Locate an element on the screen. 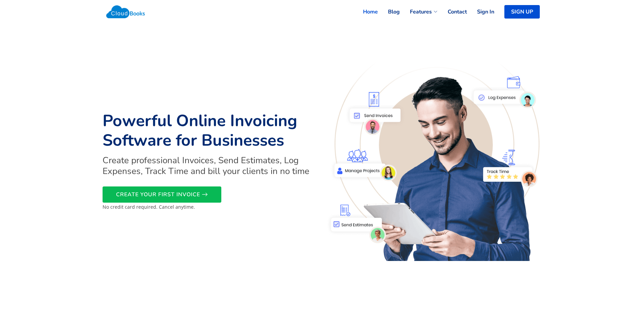  small: No credit card required. Cancel anytime. is located at coordinates (149, 207).